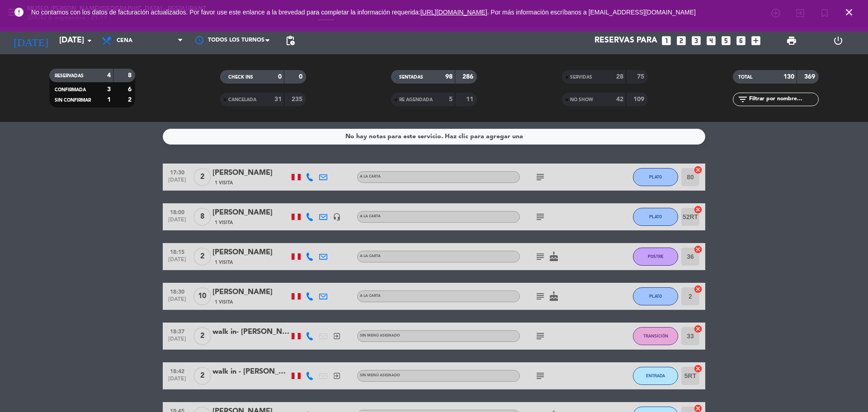 The width and height of the screenshot is (868, 412). What do you see at coordinates (655, 336) in the screenshot?
I see `button: TRANSICIÓN` at bounding box center [655, 336].